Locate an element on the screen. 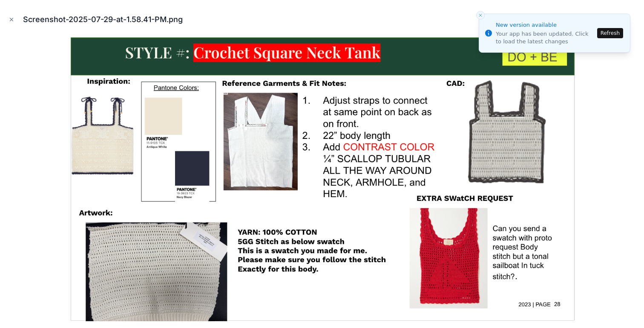 This screenshot has height=328, width=644. img: Screenshot-2025-07-29-at-1.58.41-PM.png is located at coordinates (322, 179).